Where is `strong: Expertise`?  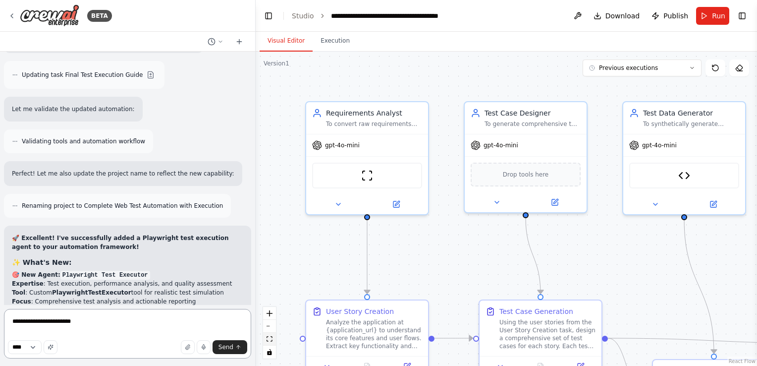 strong: Expertise is located at coordinates (28, 283).